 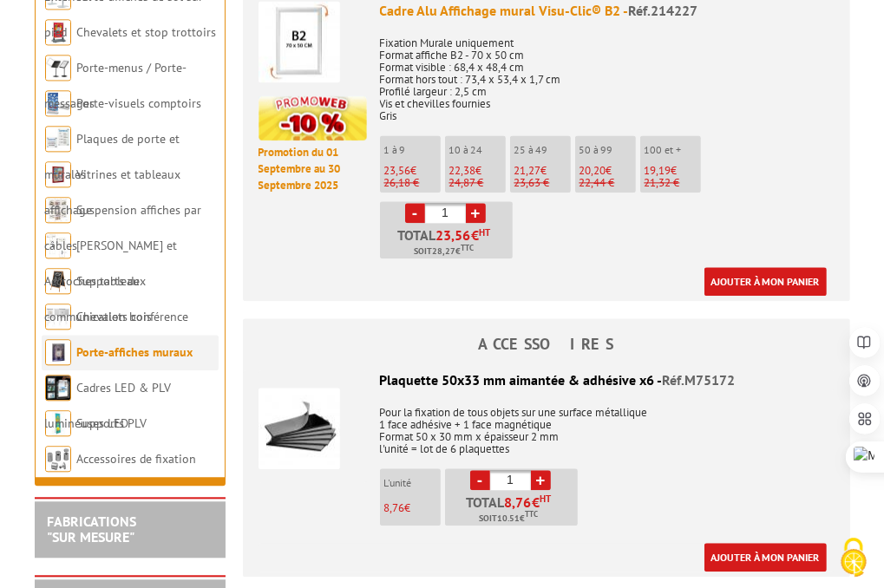 What do you see at coordinates (58, 68) in the screenshot?
I see `img: Porte-menus / Porte-messages` at bounding box center [58, 68].